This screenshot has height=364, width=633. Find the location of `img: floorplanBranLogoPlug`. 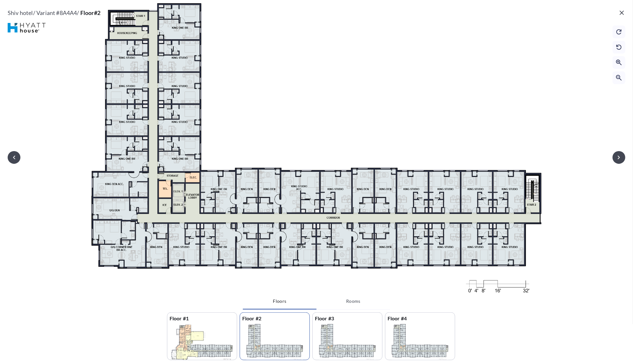

img: floorplanBranLogoPlug is located at coordinates (26, 27).